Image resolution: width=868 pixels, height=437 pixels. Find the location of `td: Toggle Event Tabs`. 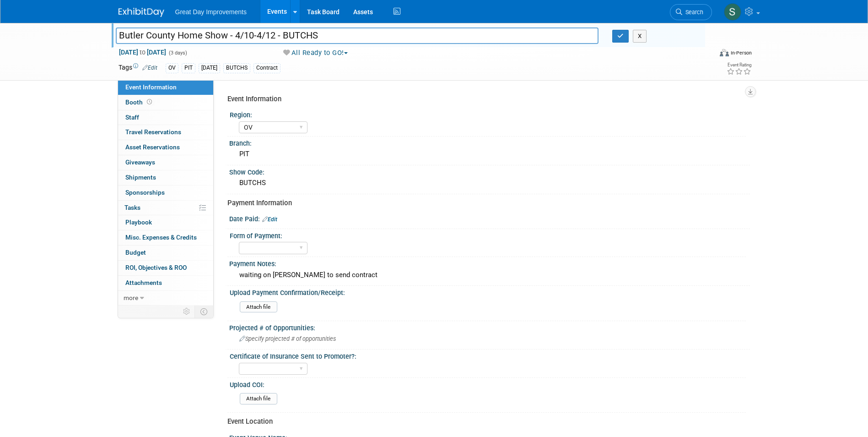

td: Toggle Event Tabs is located at coordinates (204, 312).